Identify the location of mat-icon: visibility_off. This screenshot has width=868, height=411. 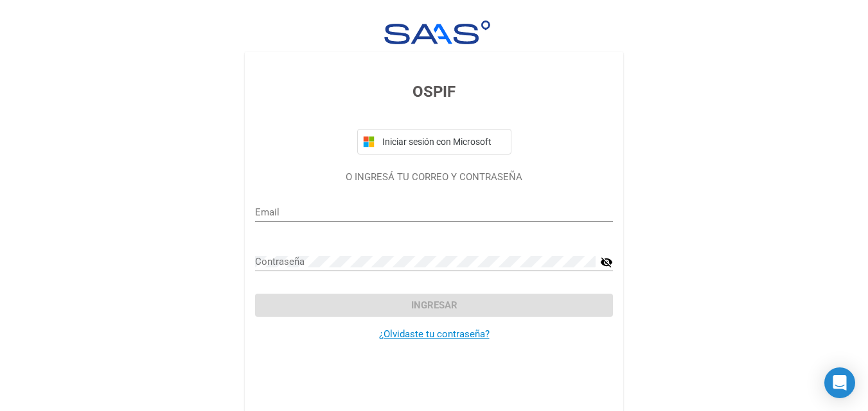
(606, 262).